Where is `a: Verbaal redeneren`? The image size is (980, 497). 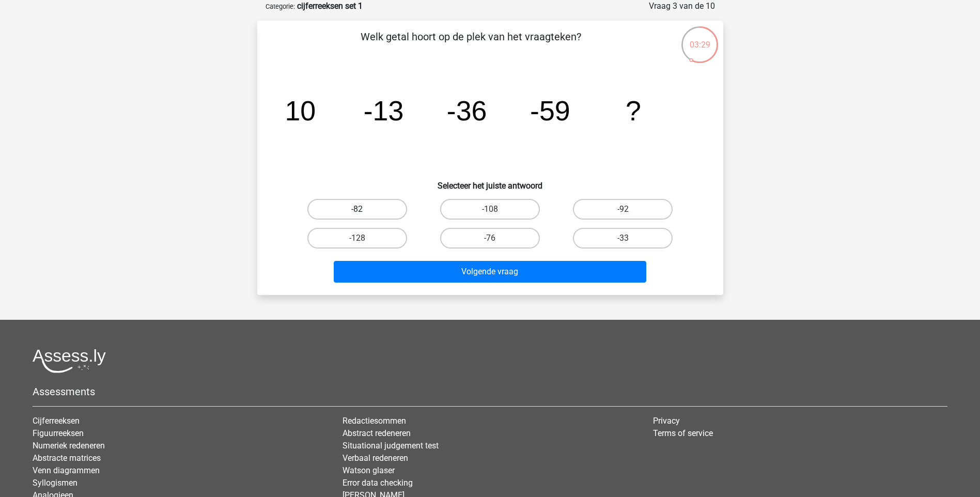
a: Verbaal redeneren is located at coordinates (375, 458).